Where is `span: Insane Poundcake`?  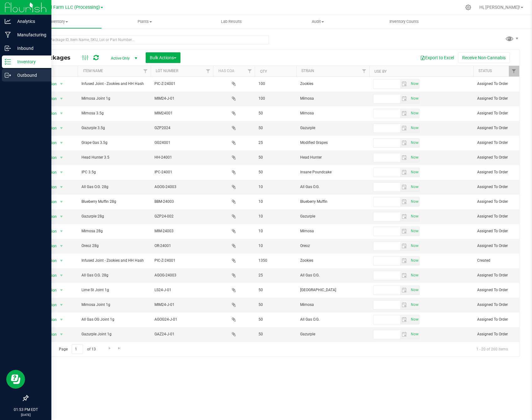 span: Insane Poundcake is located at coordinates (333, 172).